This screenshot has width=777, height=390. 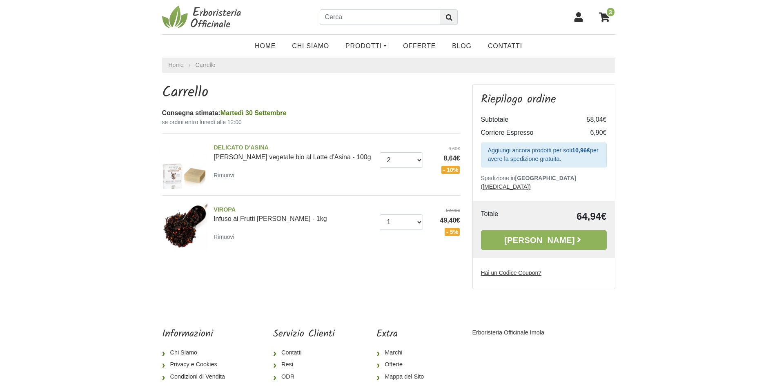 I want to click on h5: Servizio Clienti, so click(x=304, y=334).